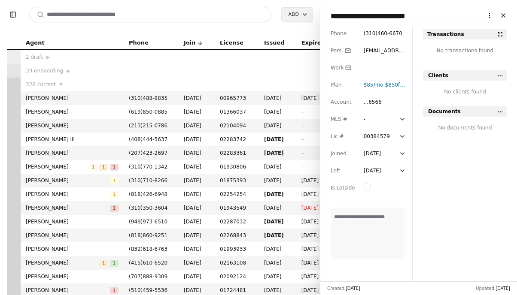  What do you see at coordinates (342, 102) in the screenshot?
I see `div: Account` at bounding box center [342, 102].